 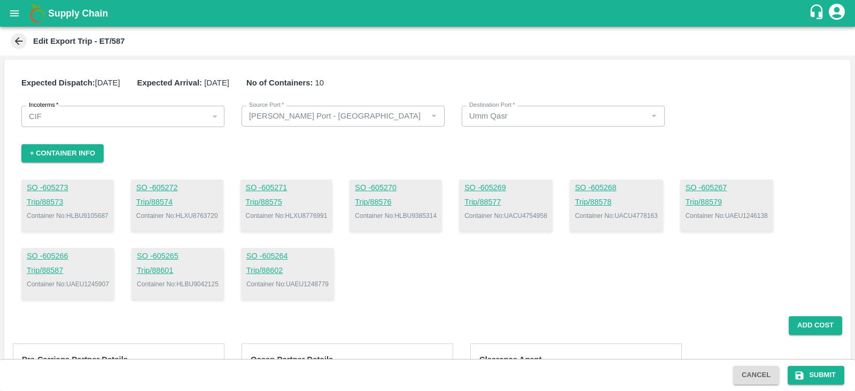 I want to click on a: SO -605264, so click(x=287, y=256).